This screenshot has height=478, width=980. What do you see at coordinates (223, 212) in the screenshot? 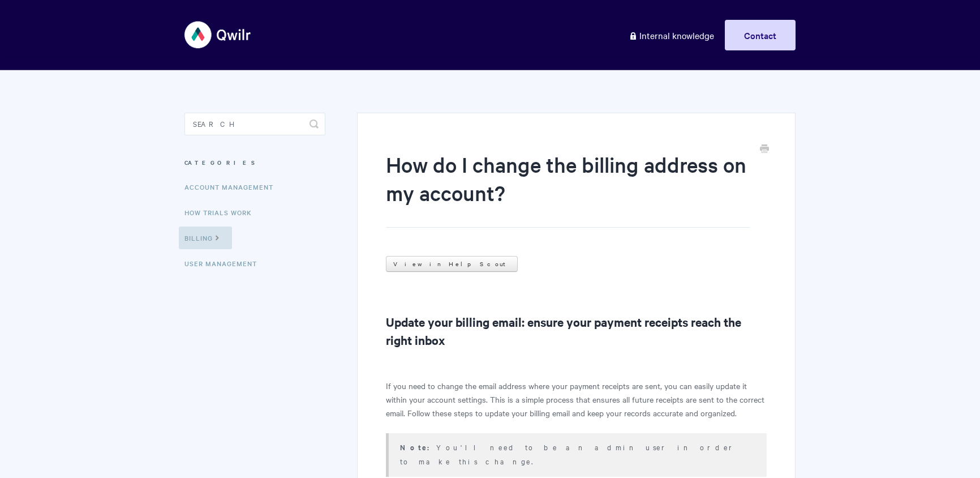
I see `a: How Trials Work` at bounding box center [223, 212].